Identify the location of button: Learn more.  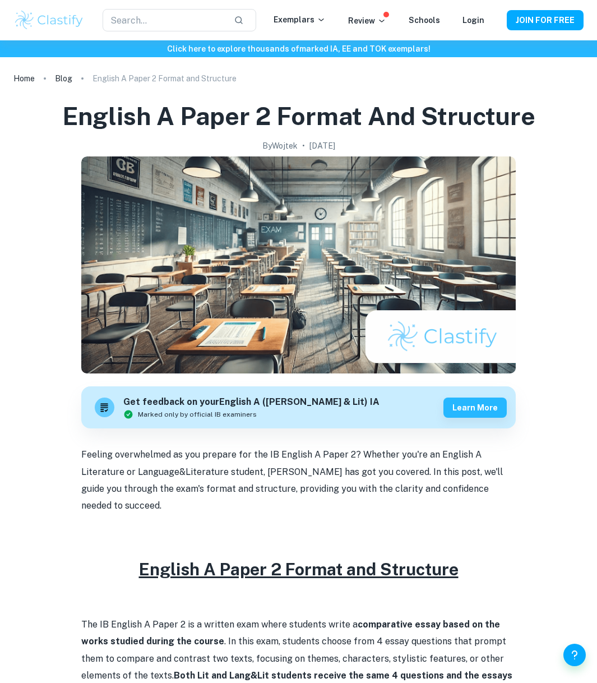
(475, 408).